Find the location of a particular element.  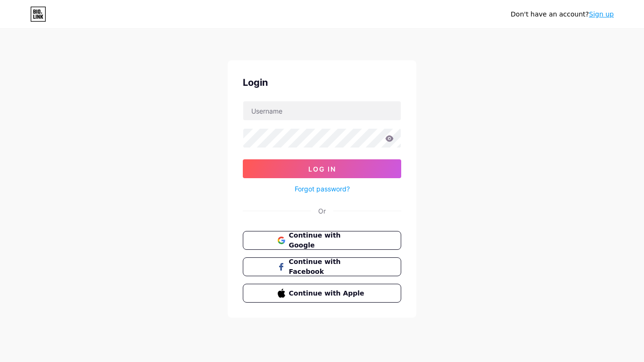

div: Or is located at coordinates (322, 211).